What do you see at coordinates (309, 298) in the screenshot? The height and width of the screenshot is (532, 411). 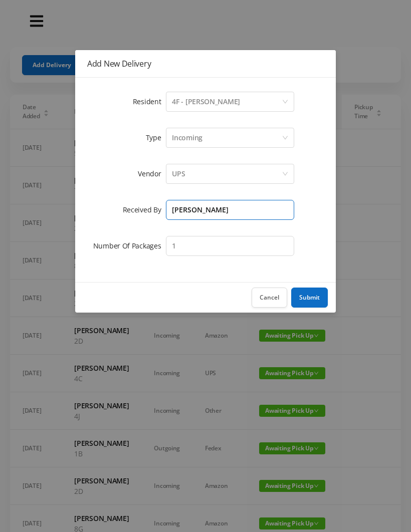 I see `button: Submit` at bounding box center [309, 298].